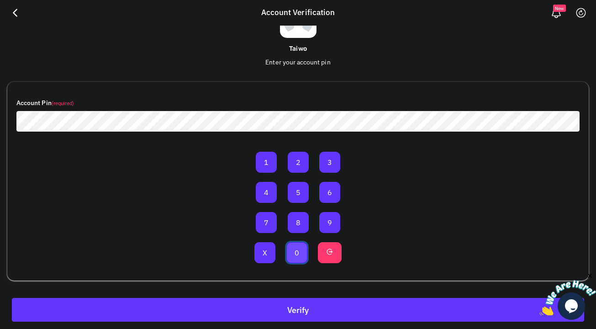 This screenshot has height=329, width=596. What do you see at coordinates (266, 162) in the screenshot?
I see `button: 1` at bounding box center [266, 162].